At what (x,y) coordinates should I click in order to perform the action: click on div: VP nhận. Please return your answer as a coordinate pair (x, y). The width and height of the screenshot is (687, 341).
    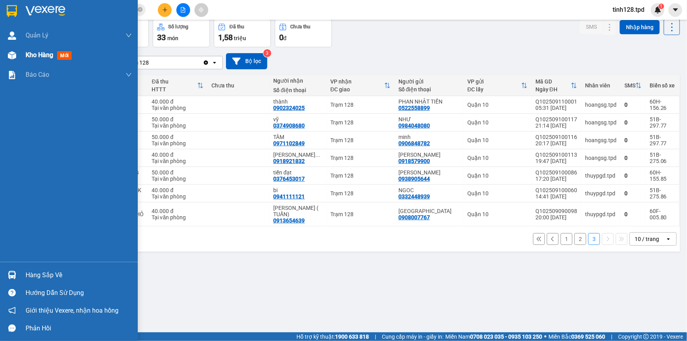
    Looking at the image, I should click on (357, 81).